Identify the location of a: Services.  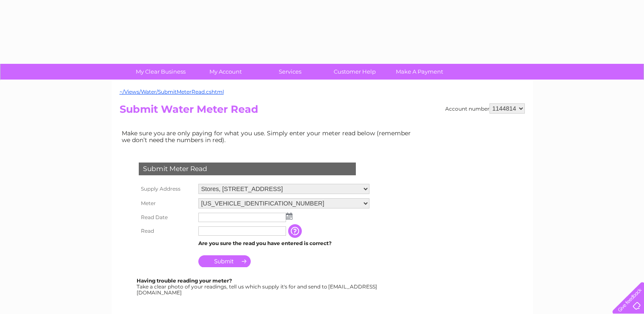
(290, 71).